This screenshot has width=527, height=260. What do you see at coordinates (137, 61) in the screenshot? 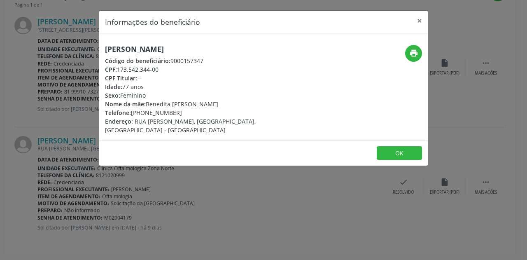
I see `span: Código do beneficiário:` at bounding box center [137, 61].